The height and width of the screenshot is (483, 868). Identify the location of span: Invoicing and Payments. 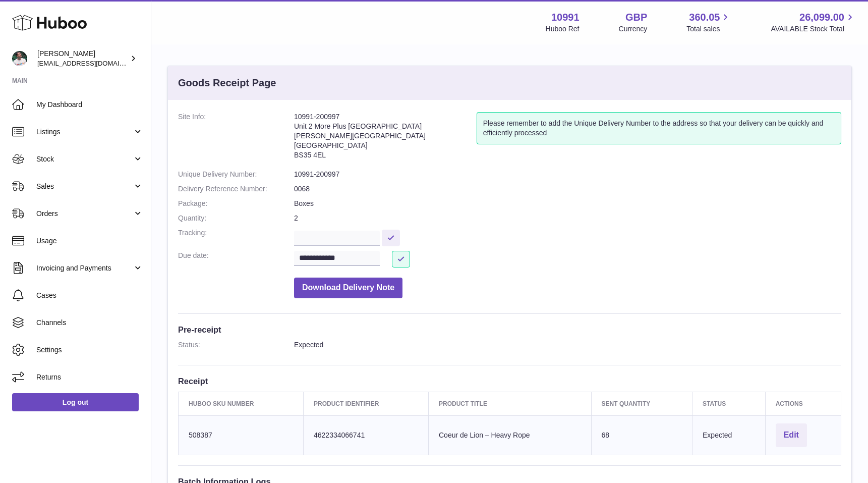
(84, 268).